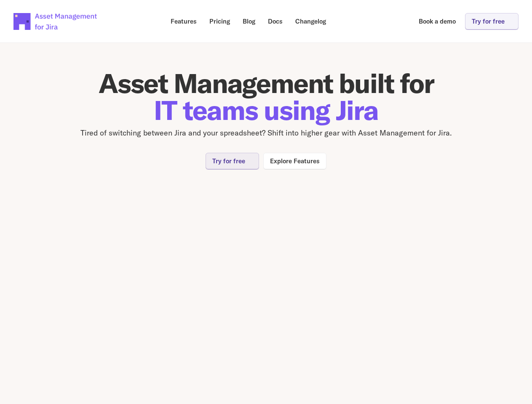 This screenshot has height=404, width=532. Describe the element at coordinates (249, 21) in the screenshot. I see `p: Blog` at that location.